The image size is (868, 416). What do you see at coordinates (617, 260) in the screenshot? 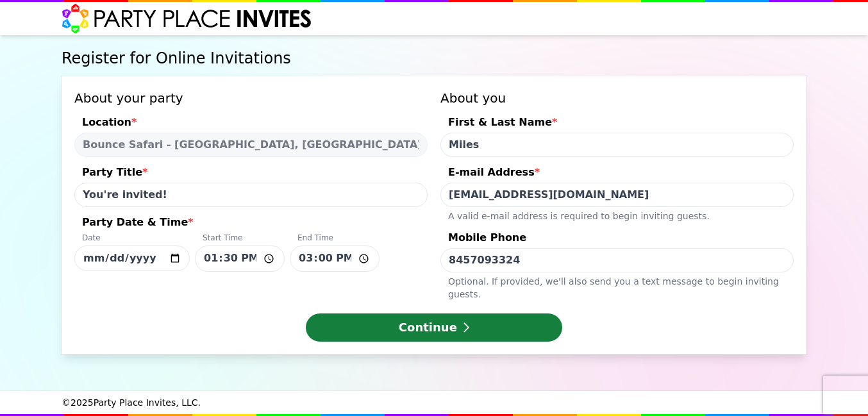
I see `input: Mobile PhoneOptional. If provided, we'll also send you a text message to begin inviting guests.` at bounding box center [617, 260].